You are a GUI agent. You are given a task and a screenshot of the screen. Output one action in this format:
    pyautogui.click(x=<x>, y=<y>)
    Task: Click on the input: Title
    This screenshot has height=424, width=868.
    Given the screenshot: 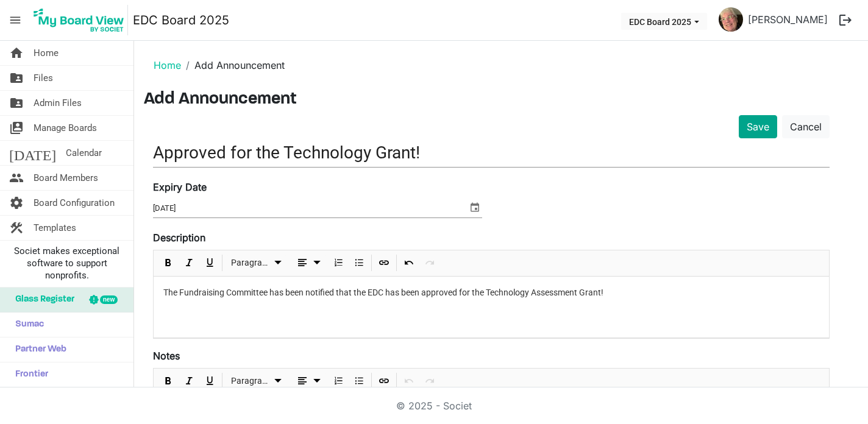 What is the action you would take?
    pyautogui.click(x=492, y=152)
    